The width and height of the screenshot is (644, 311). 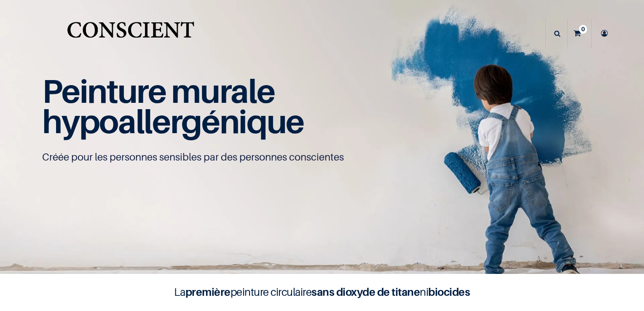 I want to click on span: hypoallergénique, so click(x=173, y=121).